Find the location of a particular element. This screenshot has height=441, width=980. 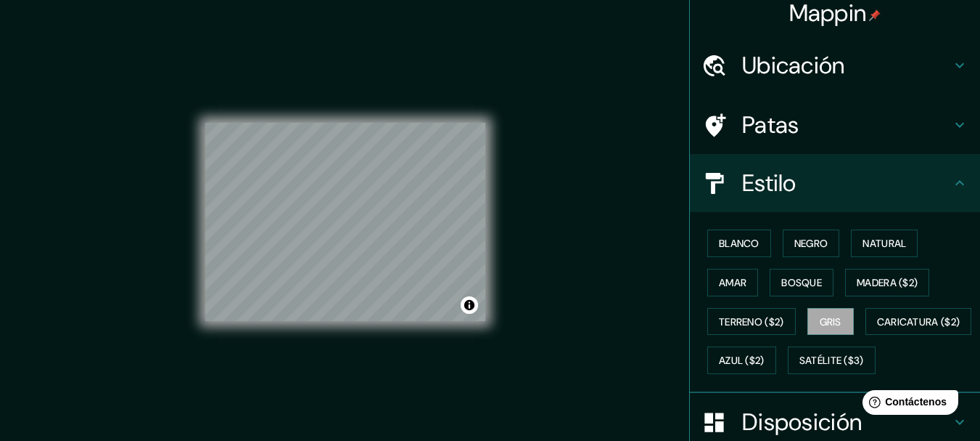

font: Ubicación is located at coordinates (794, 65).